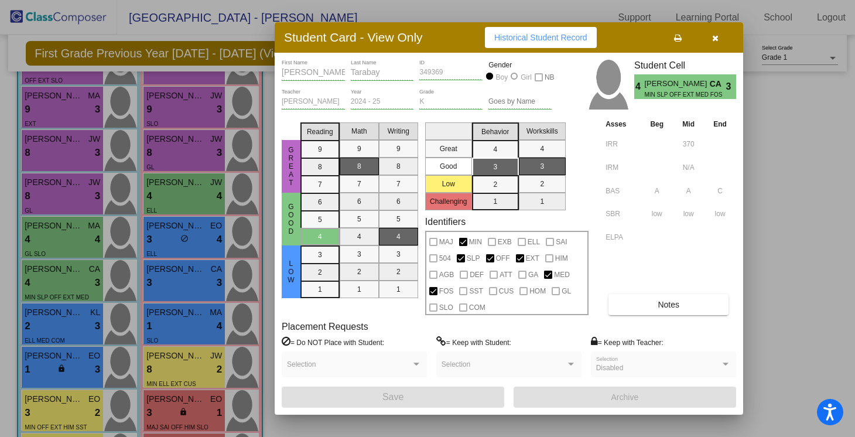 The image size is (855, 437). What do you see at coordinates (627, 342) in the screenshot?
I see `label: = Keep with Teacher:` at bounding box center [627, 342].